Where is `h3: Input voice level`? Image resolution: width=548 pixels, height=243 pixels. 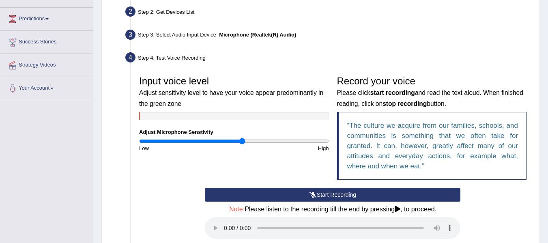 h3: Input voice level is located at coordinates (234, 92).